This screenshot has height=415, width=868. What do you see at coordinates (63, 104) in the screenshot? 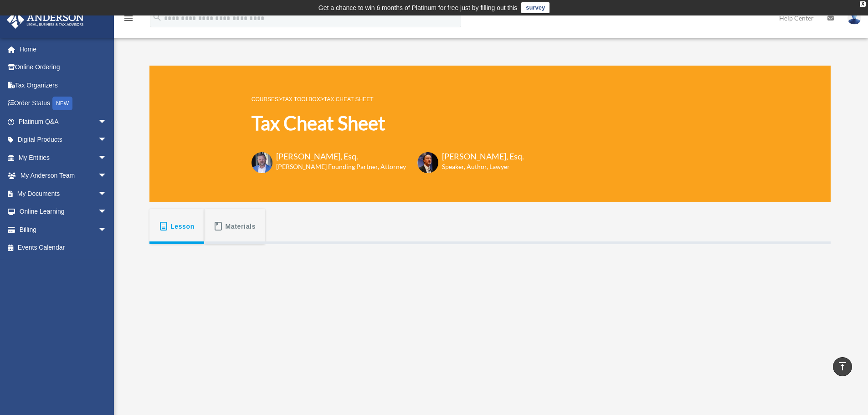
I see `a: Order StatusNEW` at bounding box center [63, 104].